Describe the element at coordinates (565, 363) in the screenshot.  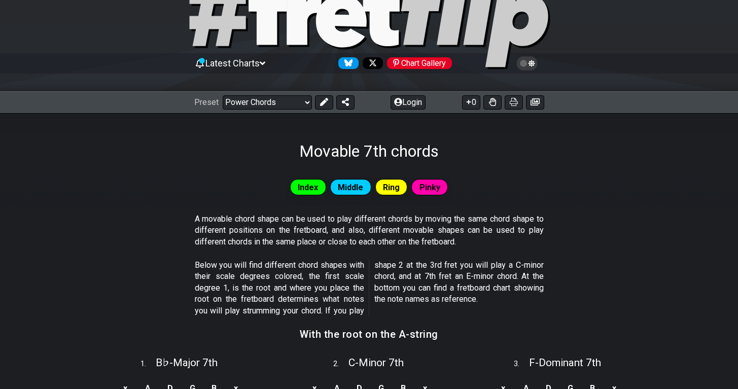
I see `span: F - Dominant 7th` at that location.